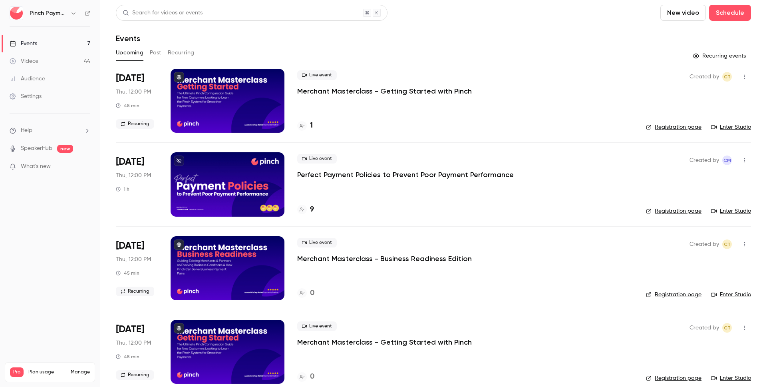  I want to click on span: CM, so click(727, 160).